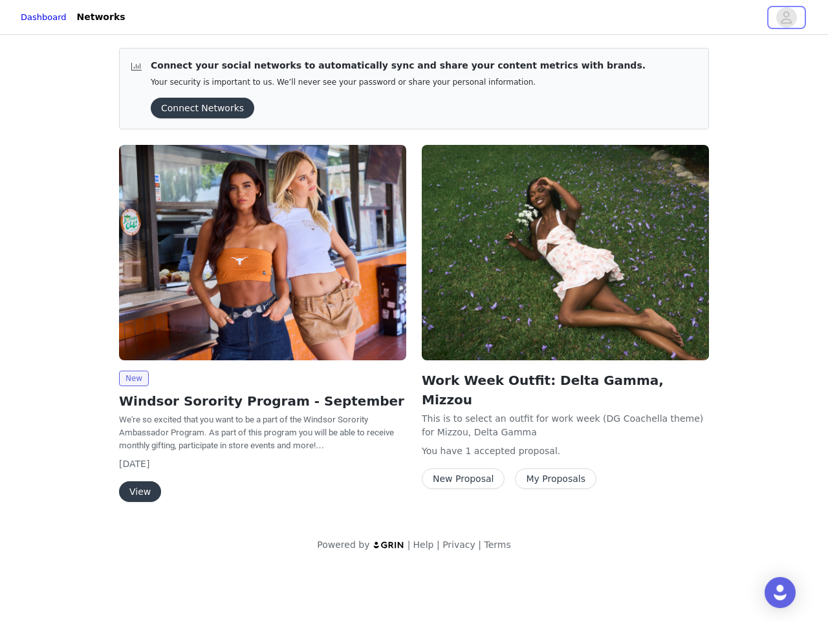 Image resolution: width=828 pixels, height=621 pixels. What do you see at coordinates (134, 378) in the screenshot?
I see `span: New` at bounding box center [134, 378].